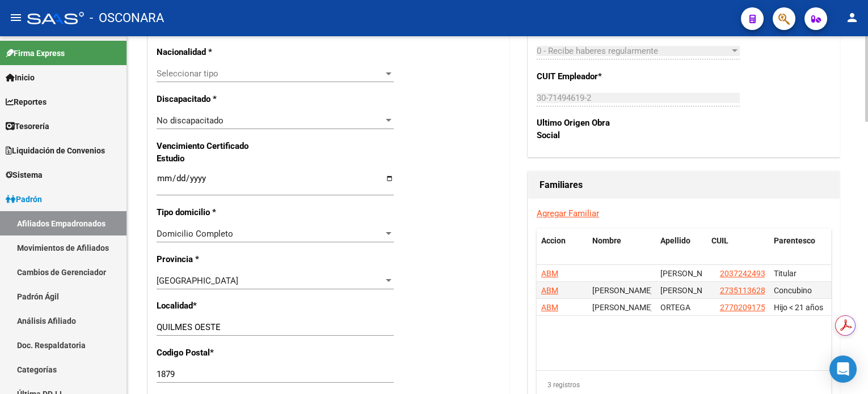 This screenshot has width=868, height=394. I want to click on span: Nombre, so click(607, 241).